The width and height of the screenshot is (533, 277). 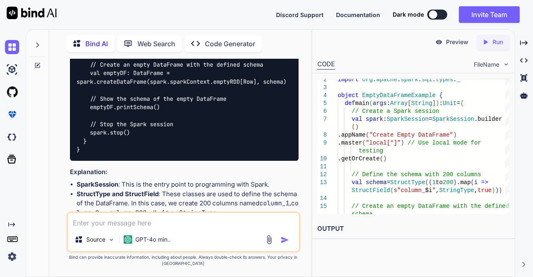 I want to click on img: chevron down, so click(x=506, y=64).